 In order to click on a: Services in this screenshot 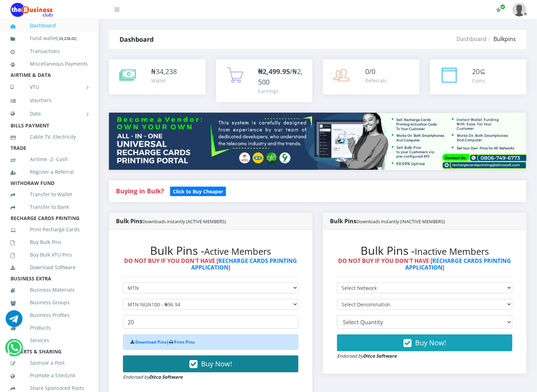, I will do `click(49, 340)`.